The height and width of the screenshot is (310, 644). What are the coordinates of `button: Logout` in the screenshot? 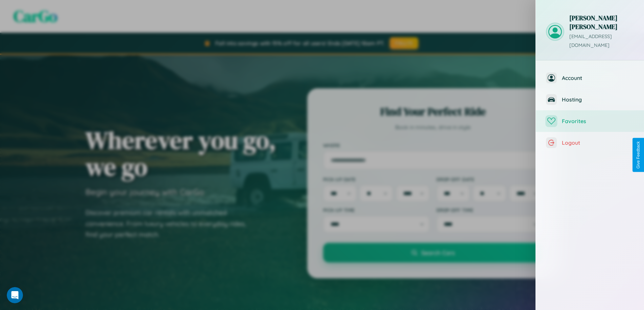 It's located at (589, 143).